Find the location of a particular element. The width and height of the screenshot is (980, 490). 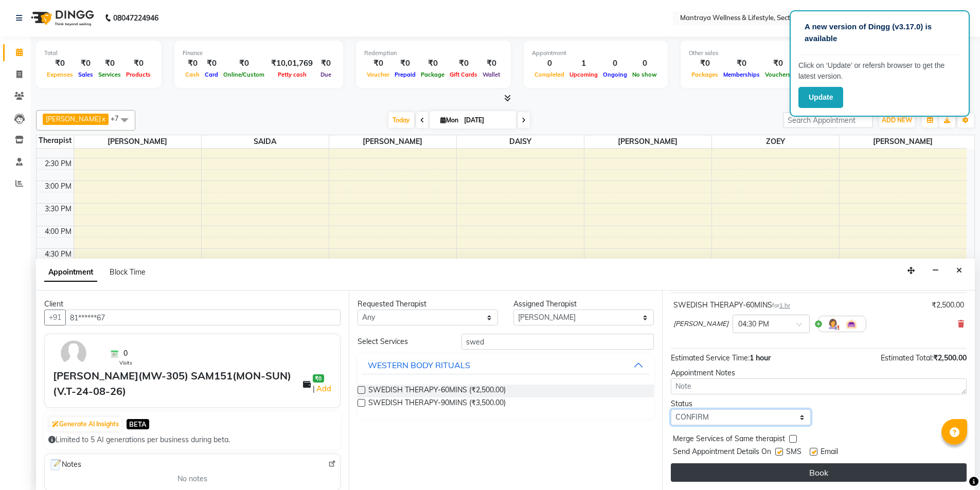

span: Memberships is located at coordinates (741, 75).